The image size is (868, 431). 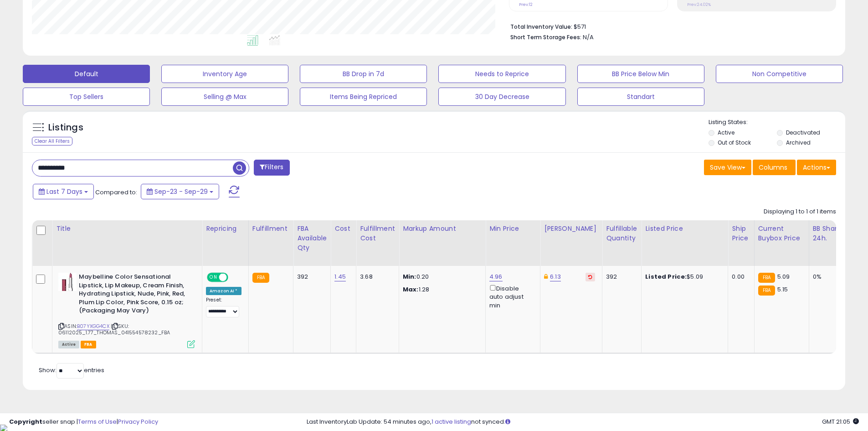 What do you see at coordinates (774, 167) in the screenshot?
I see `button: Columns` at bounding box center [774, 167].